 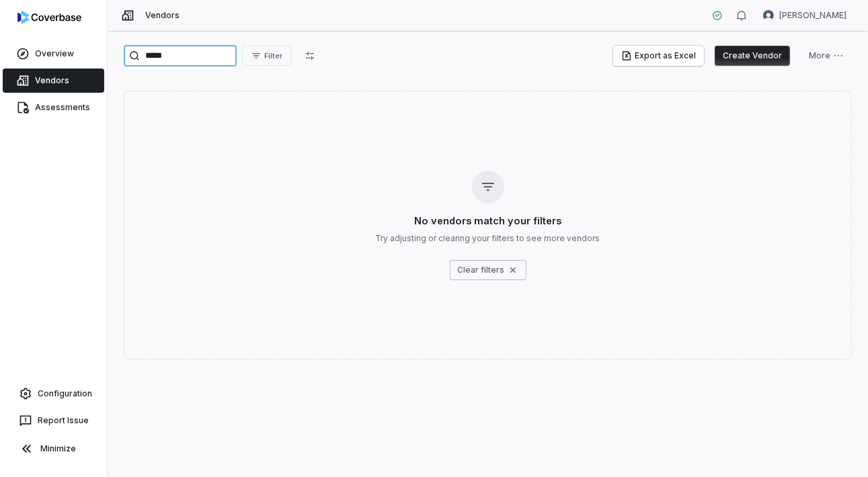 What do you see at coordinates (658, 56) in the screenshot?
I see `button: Export as Excel` at bounding box center [658, 56].